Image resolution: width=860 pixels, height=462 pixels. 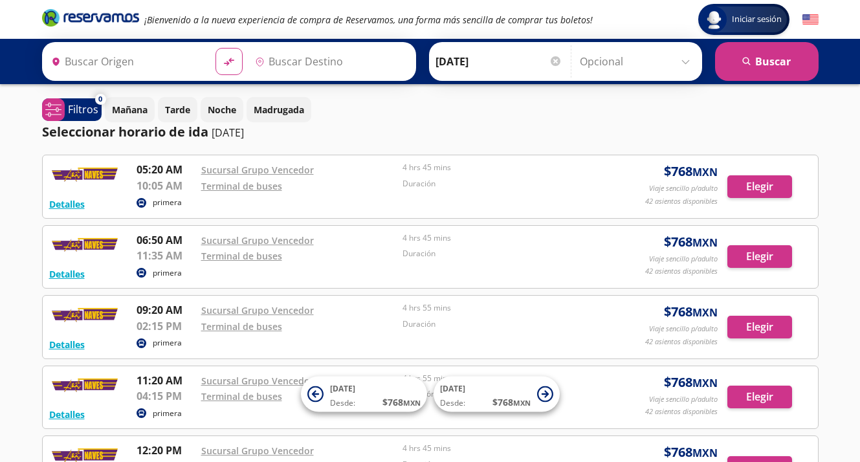 What do you see at coordinates (166, 326) in the screenshot?
I see `p: 02:15 PM` at bounding box center [166, 326].